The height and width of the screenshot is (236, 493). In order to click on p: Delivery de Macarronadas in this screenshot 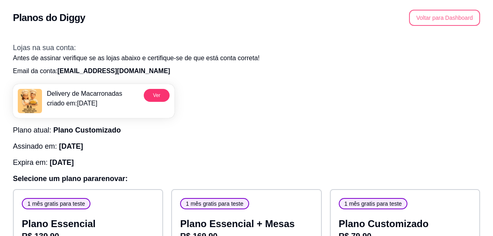, I will do `click(84, 94)`.